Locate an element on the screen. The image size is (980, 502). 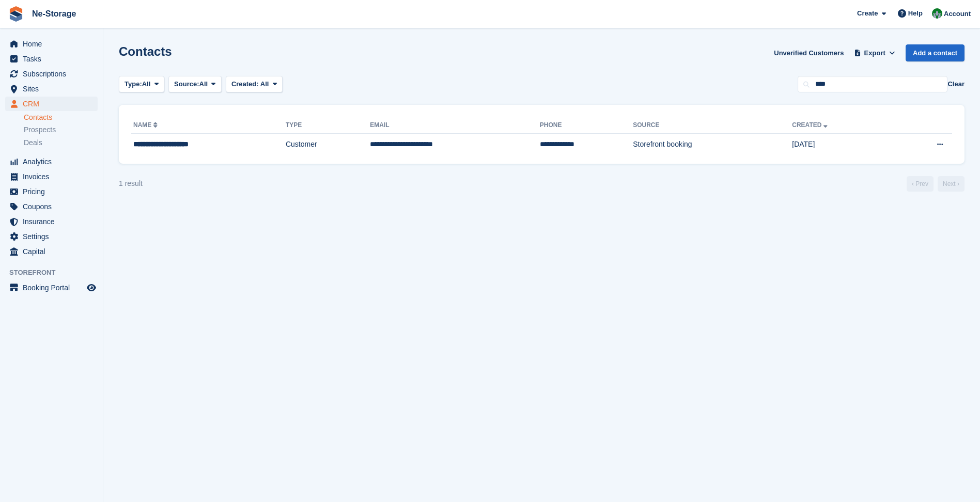
span: Created: is located at coordinates (245, 84).